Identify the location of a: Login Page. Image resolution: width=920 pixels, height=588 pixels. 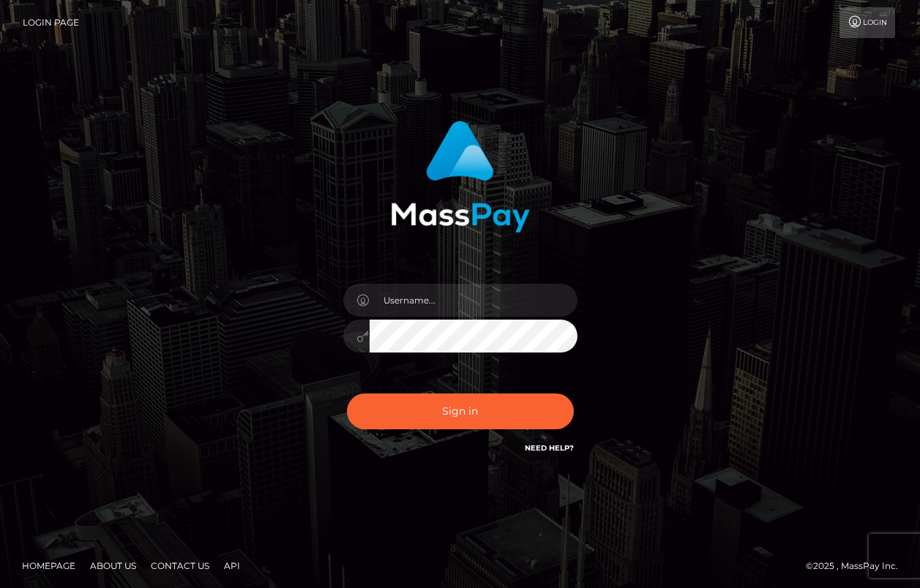
(51, 23).